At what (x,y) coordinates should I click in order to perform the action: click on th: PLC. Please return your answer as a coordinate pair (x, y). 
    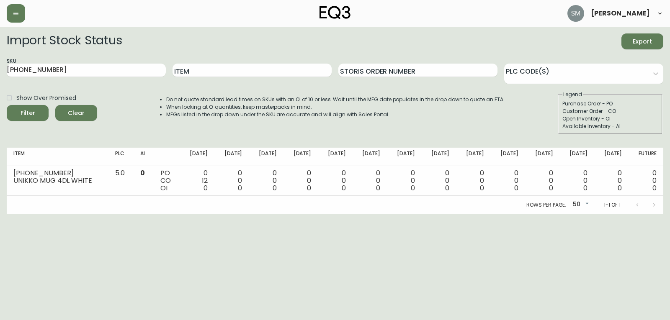
    Looking at the image, I should click on (121, 157).